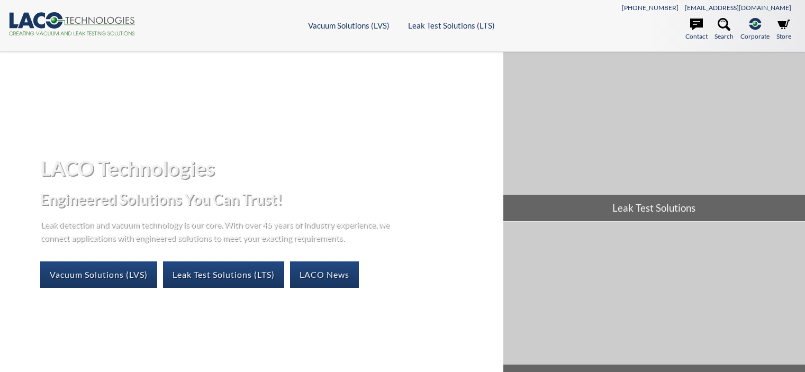  What do you see at coordinates (217, 231) in the screenshot?
I see `p: Leak detection and vacuum technology is our core. With over 45 years of industry experience, we c...` at bounding box center [217, 231].